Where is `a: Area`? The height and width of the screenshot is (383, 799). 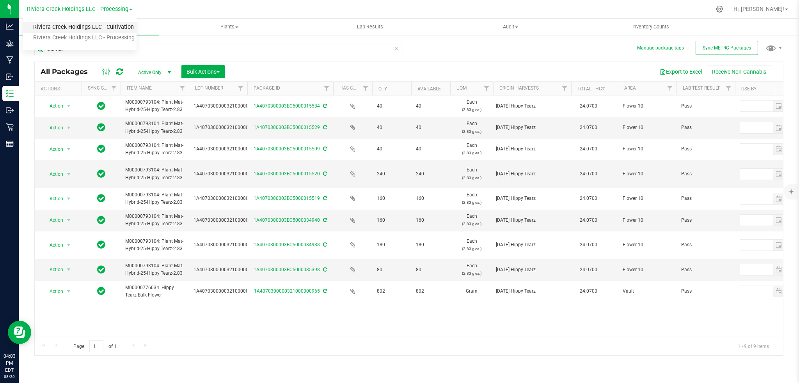
a: Area is located at coordinates (630, 88).